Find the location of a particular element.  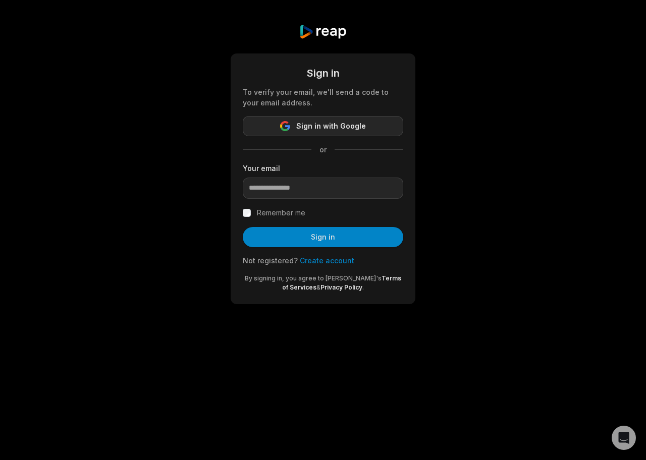

label: Your email is located at coordinates (323, 168).